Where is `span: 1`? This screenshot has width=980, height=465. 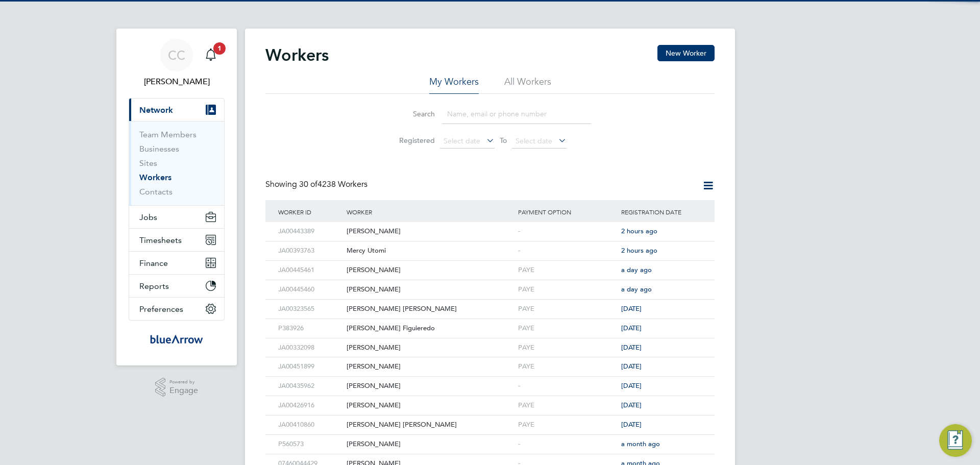 span: 1 is located at coordinates (220, 49).